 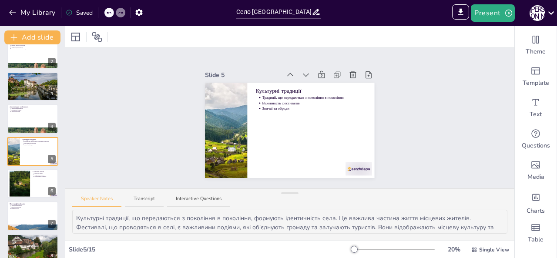 What do you see at coordinates (34, 78) in the screenshot?
I see `p: Ідеальне місце для прогулянок` at bounding box center [34, 78].